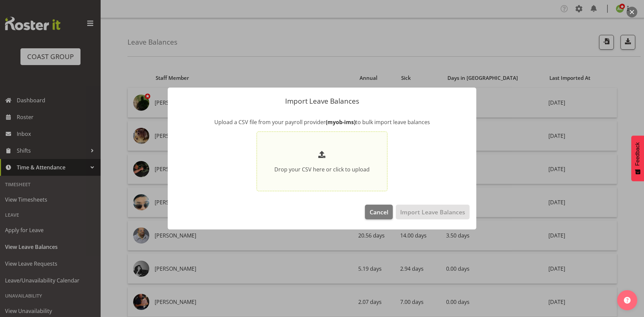 The height and width of the screenshot is (317, 644). Describe the element at coordinates (379, 212) in the screenshot. I see `span: Cancel` at that location.